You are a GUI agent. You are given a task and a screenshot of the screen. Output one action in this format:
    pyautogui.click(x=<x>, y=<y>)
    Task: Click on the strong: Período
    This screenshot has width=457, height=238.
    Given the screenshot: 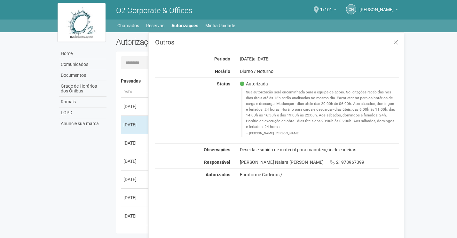 What is the action you would take?
    pyautogui.click(x=222, y=59)
    